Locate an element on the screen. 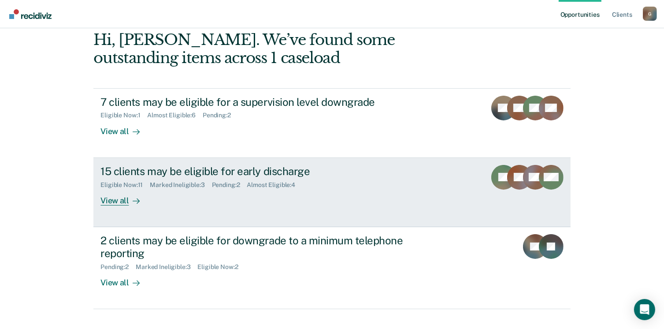 The image size is (664, 329). div: Almost Eligible : 6 is located at coordinates (175, 115).